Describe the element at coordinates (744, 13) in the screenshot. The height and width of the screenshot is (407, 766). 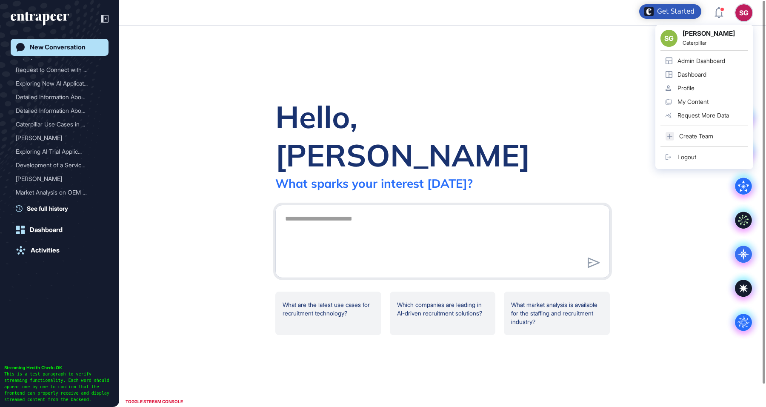
I see `div: SG` at that location.